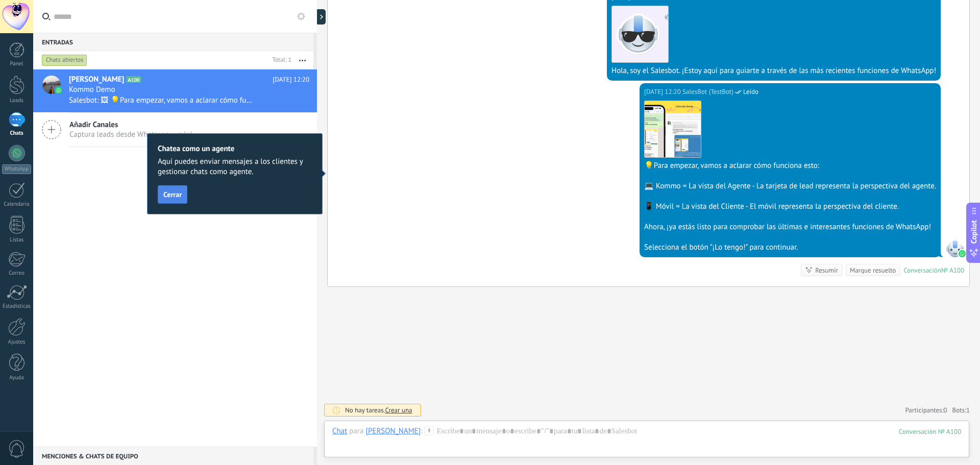 The width and height of the screenshot is (980, 465). Describe the element at coordinates (17, 342) in the screenshot. I see `div: Ajustes` at that location.